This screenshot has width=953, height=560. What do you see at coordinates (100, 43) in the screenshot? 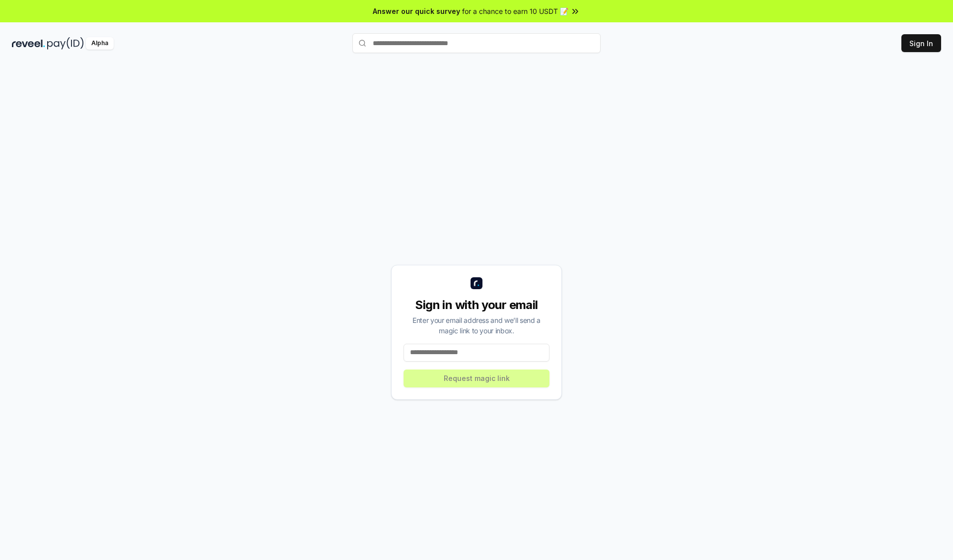
I see `div: Alpha` at bounding box center [100, 43].